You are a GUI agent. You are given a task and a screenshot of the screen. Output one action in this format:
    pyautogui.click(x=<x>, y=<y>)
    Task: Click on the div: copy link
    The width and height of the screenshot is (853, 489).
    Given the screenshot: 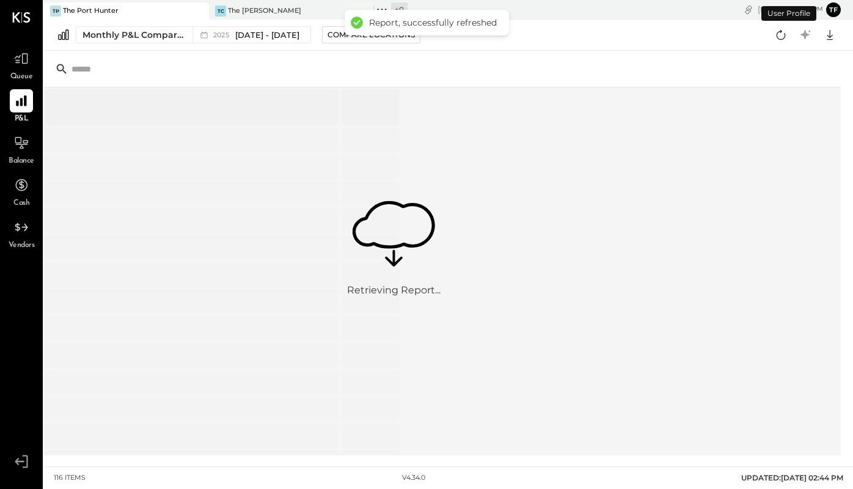 What is the action you would take?
    pyautogui.click(x=748, y=9)
    